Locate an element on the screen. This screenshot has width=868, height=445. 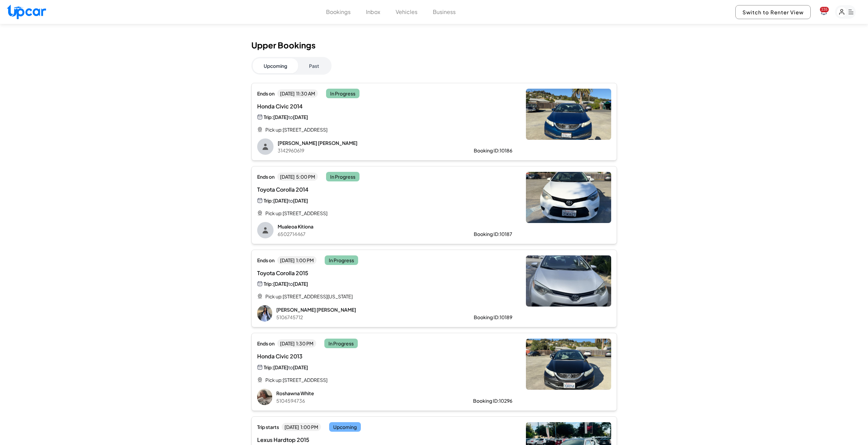
p: Roshawna White is located at coordinates (364, 393).